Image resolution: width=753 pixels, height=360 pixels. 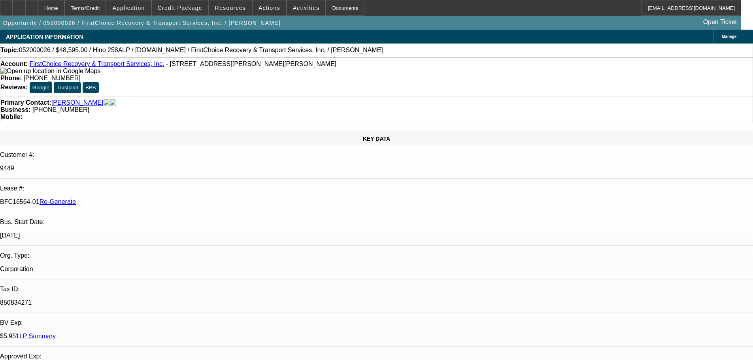 What do you see at coordinates (377, 139) in the screenshot?
I see `span: KEY DATA` at bounding box center [377, 139].